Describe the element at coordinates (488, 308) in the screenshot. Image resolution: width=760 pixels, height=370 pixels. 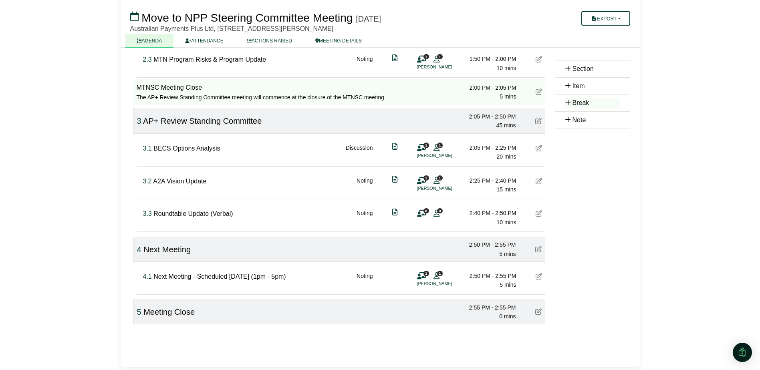
I see `div: 2:55 PM - 2:55 PM` at that location.